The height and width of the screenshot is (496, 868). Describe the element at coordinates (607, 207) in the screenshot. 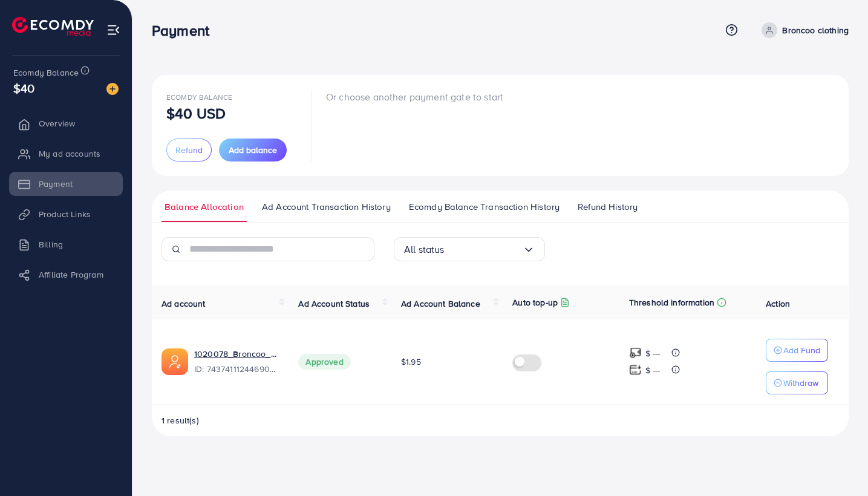

I see `span: Refund History` at that location.